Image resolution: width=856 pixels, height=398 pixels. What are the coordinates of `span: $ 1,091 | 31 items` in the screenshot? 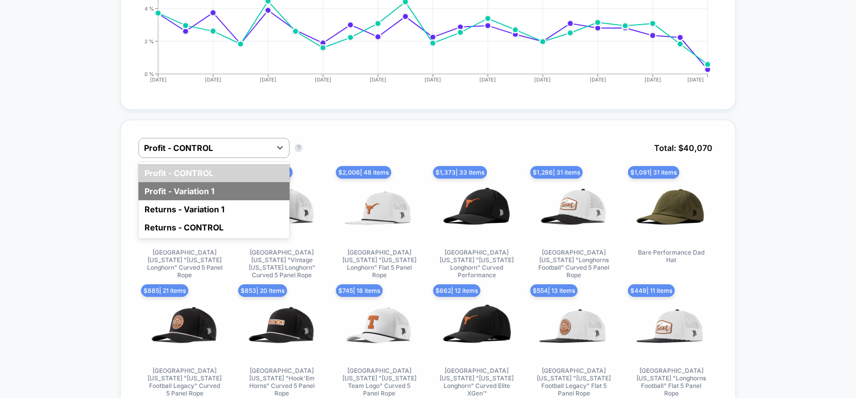 It's located at (653, 172).